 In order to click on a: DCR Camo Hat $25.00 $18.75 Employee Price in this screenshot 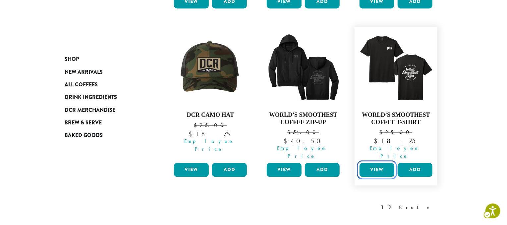, I will do `click(211, 95)`.